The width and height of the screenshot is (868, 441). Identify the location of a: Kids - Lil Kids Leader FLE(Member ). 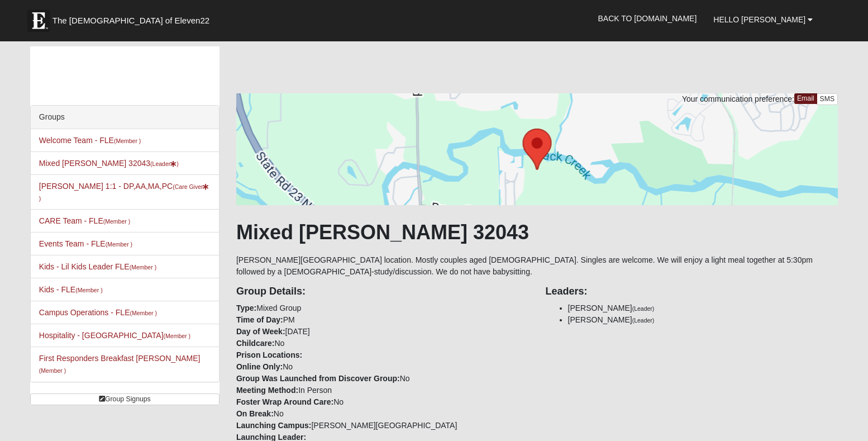
(98, 267).